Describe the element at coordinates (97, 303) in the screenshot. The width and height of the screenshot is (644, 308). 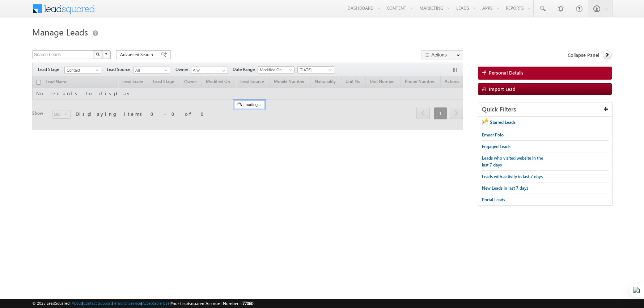
I see `a: Contact Support` at that location.